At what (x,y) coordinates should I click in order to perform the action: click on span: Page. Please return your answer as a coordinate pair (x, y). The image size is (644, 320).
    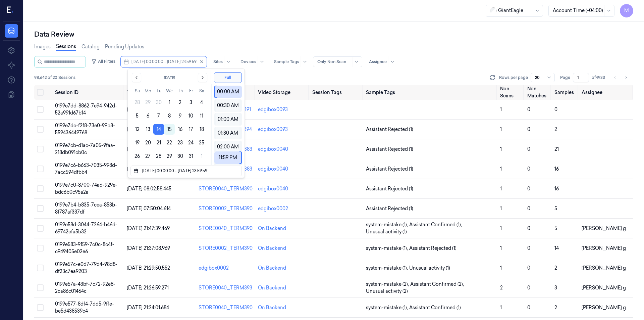
    Looking at the image, I should click on (565, 77).